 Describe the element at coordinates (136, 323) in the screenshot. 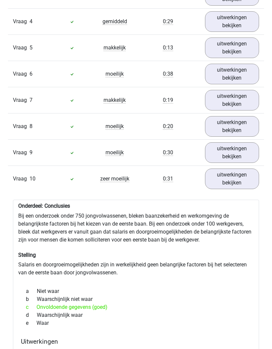

I see `div: Waar` at that location.